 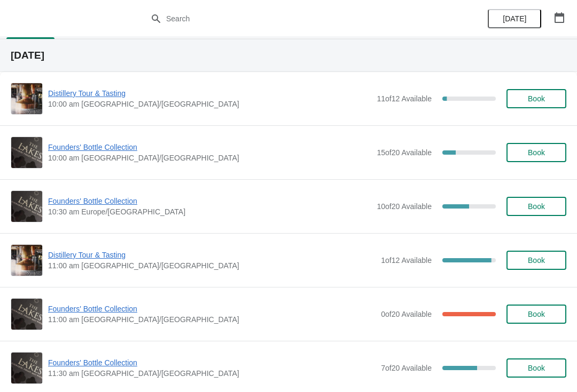 I want to click on span: 11 of 12 Available, so click(x=404, y=99).